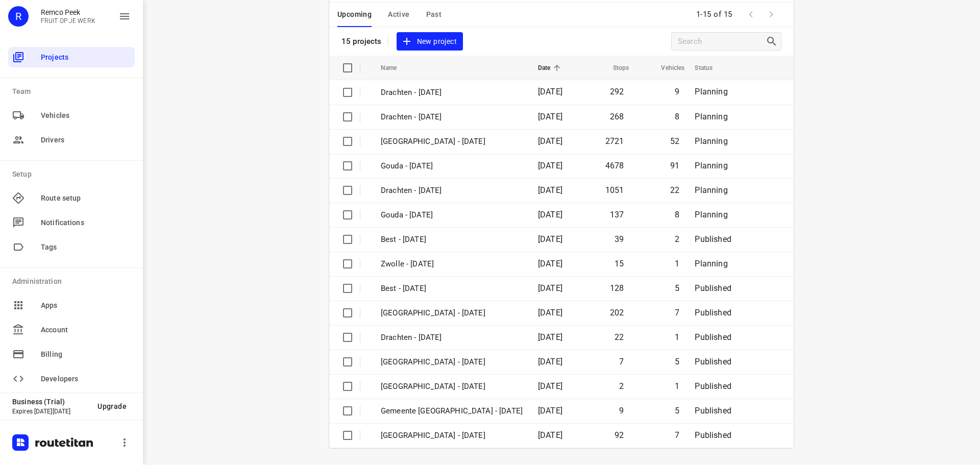 The height and width of the screenshot is (465, 980). Describe the element at coordinates (71, 379) in the screenshot. I see `div: Developers` at that location.